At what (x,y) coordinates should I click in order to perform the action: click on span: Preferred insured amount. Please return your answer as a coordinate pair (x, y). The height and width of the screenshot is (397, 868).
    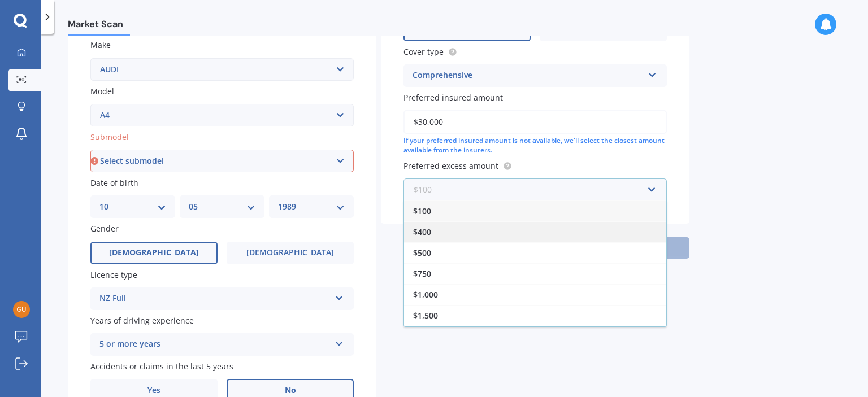
    Looking at the image, I should click on (453, 97).